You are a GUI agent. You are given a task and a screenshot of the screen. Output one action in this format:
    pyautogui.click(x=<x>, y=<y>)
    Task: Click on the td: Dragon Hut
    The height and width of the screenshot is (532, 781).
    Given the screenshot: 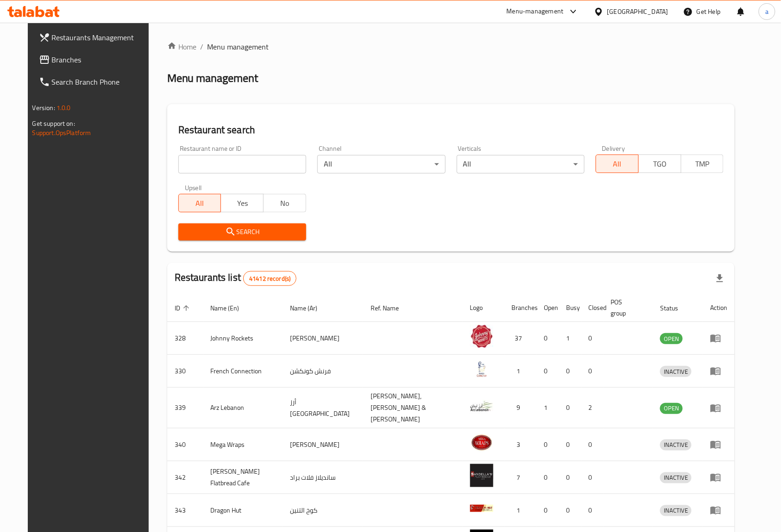 What is the action you would take?
    pyautogui.click(x=243, y=511)
    